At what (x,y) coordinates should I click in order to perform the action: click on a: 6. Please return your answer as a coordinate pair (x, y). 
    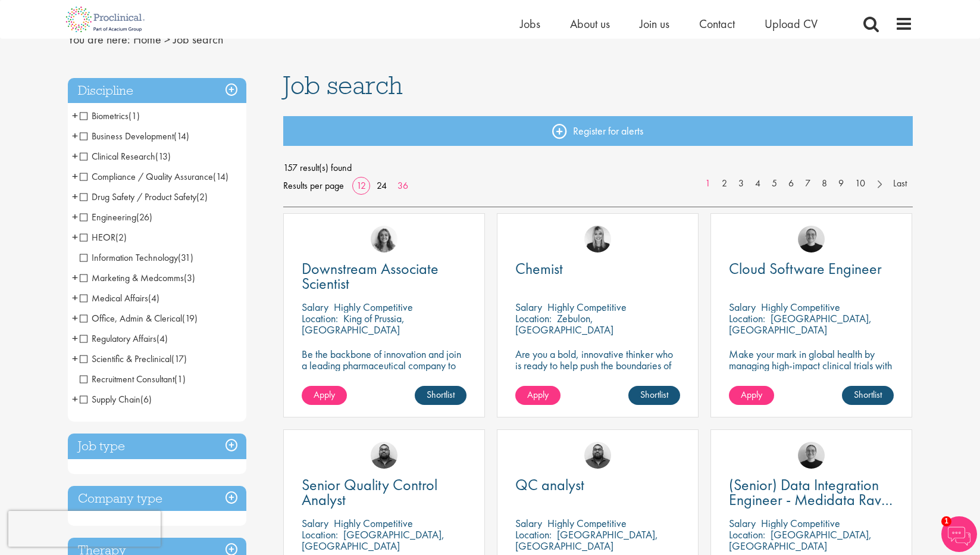
    Looking at the image, I should click on (791, 183).